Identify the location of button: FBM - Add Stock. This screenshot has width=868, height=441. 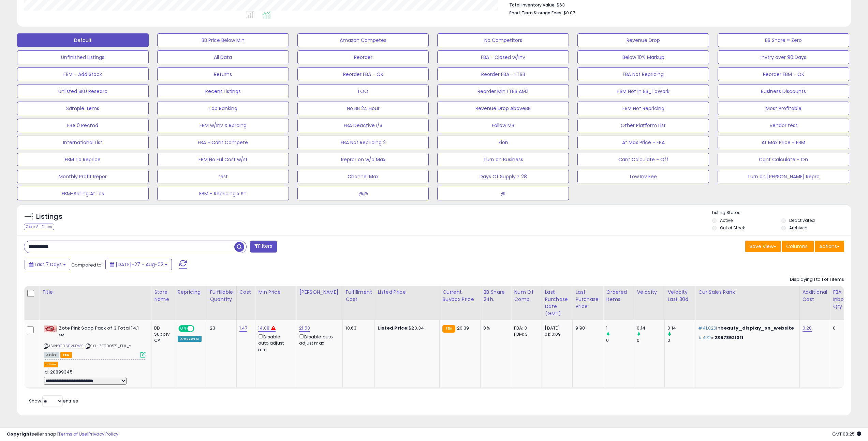
(83, 74).